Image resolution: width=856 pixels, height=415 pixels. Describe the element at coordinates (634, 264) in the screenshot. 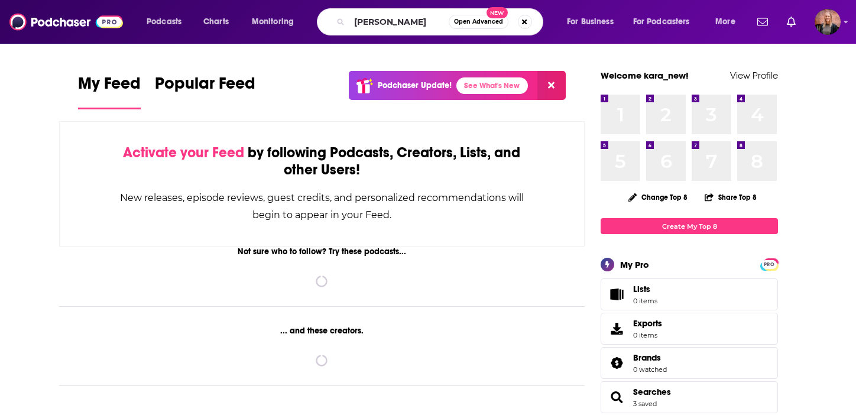

I see `div: My Pro` at that location.